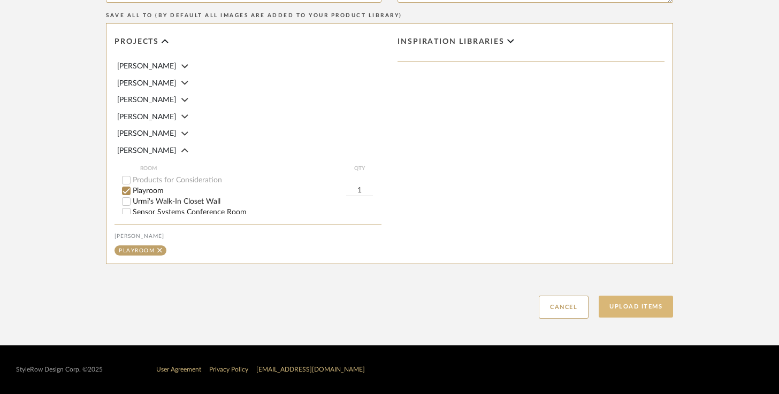 Image resolution: width=779 pixels, height=394 pixels. Describe the element at coordinates (179, 370) in the screenshot. I see `a: User Agreement` at that location.